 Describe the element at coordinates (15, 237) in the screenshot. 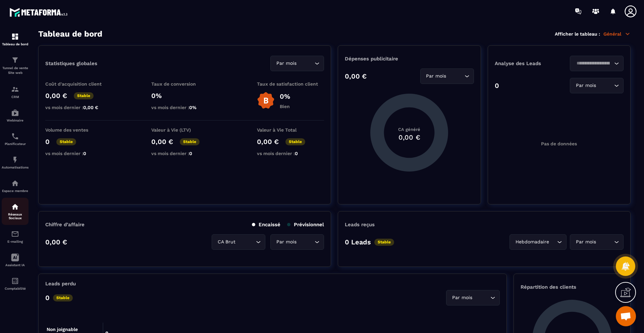

I see `a: emailemailE-mailing` at that location.